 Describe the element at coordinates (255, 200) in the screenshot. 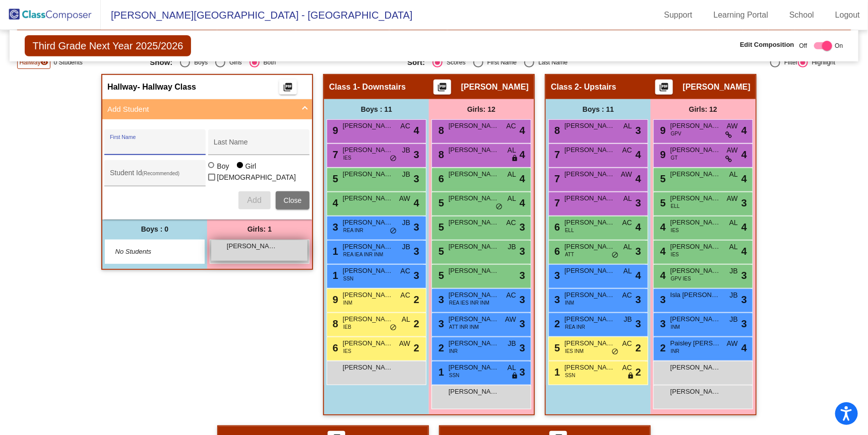

I see `button: Add` at that location.